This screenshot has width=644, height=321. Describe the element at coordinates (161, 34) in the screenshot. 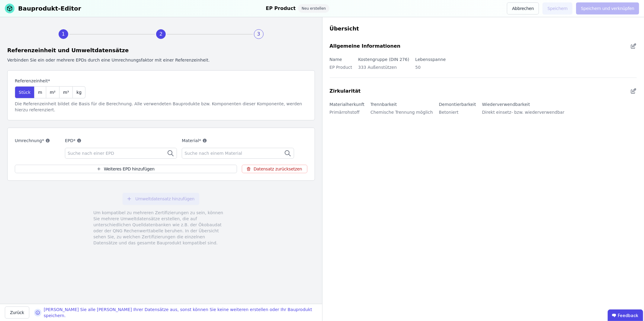

I see `div: 2` at that location.